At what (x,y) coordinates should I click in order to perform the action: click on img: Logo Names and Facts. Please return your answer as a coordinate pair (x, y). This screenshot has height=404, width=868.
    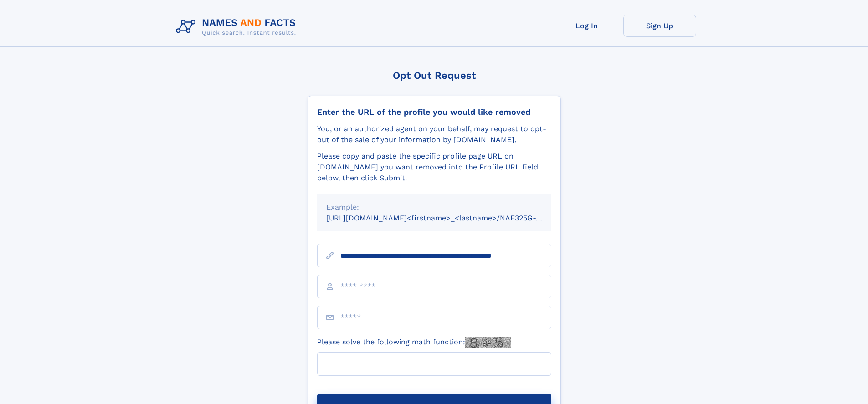
    Looking at the image, I should click on (238, 27).